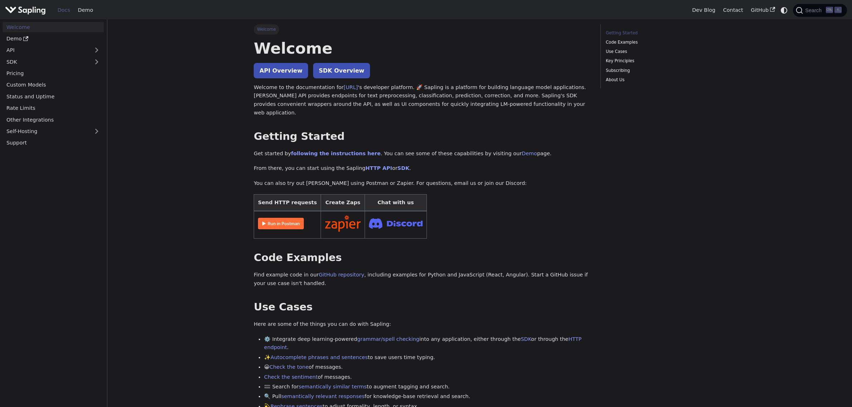  Describe the element at coordinates (343, 224) in the screenshot. I see `img: Connect in Zapier` at that location.